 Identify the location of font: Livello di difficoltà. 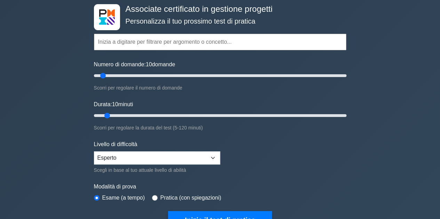
(115, 144).